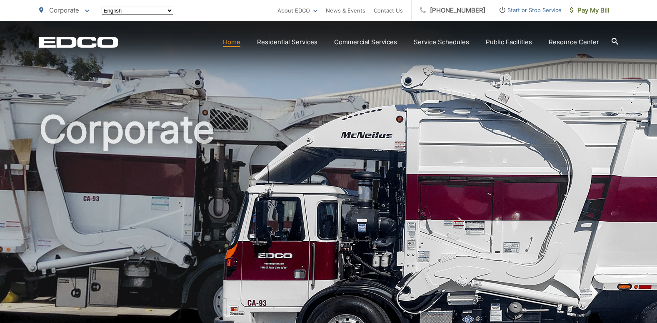 The image size is (657, 323). Describe the element at coordinates (79, 42) in the screenshot. I see `a: EDCD logo. Return to the homepage.` at that location.